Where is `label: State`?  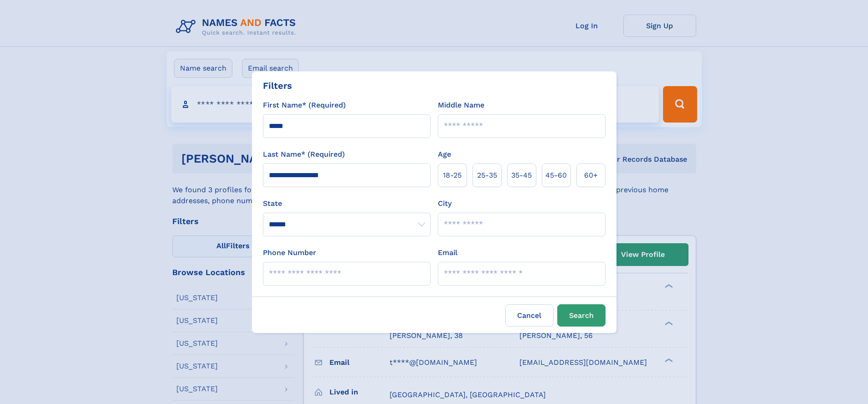
label: State is located at coordinates (347, 204).